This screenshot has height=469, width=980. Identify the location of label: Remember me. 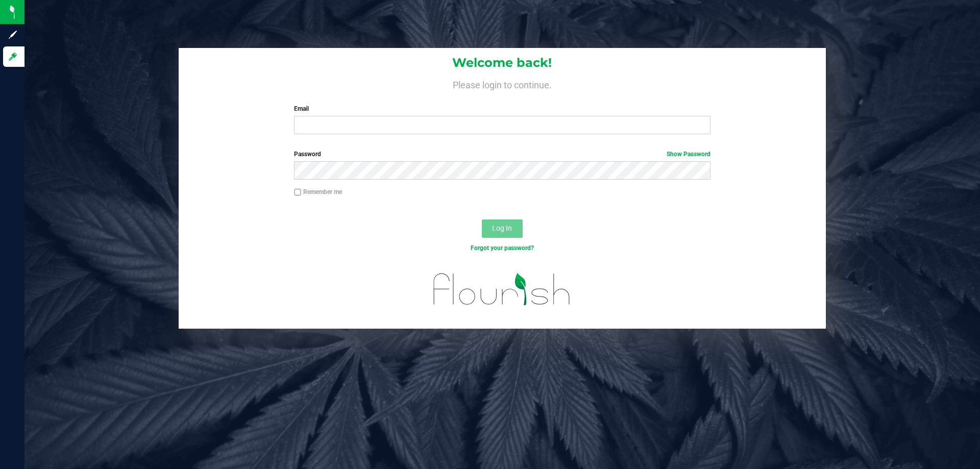
(318, 192).